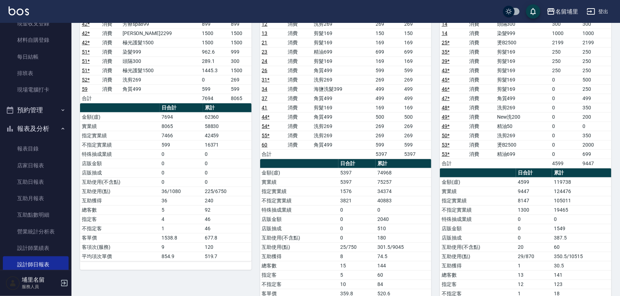  I want to click on button: 名留埔里, so click(562, 11).